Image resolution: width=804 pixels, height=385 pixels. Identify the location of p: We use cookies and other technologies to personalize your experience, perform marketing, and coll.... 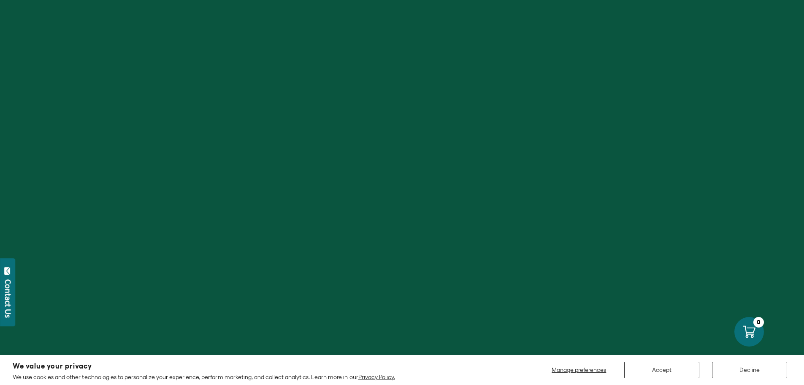
(204, 377).